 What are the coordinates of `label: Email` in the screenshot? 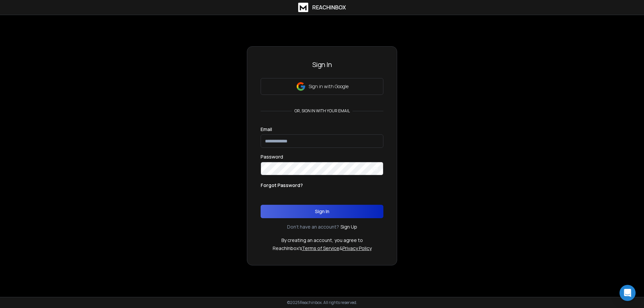 It's located at (266, 129).